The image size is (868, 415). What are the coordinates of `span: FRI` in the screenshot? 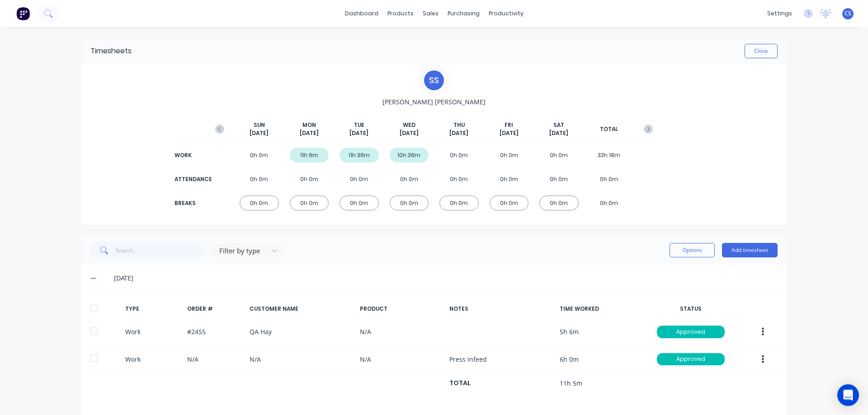 It's located at (508, 125).